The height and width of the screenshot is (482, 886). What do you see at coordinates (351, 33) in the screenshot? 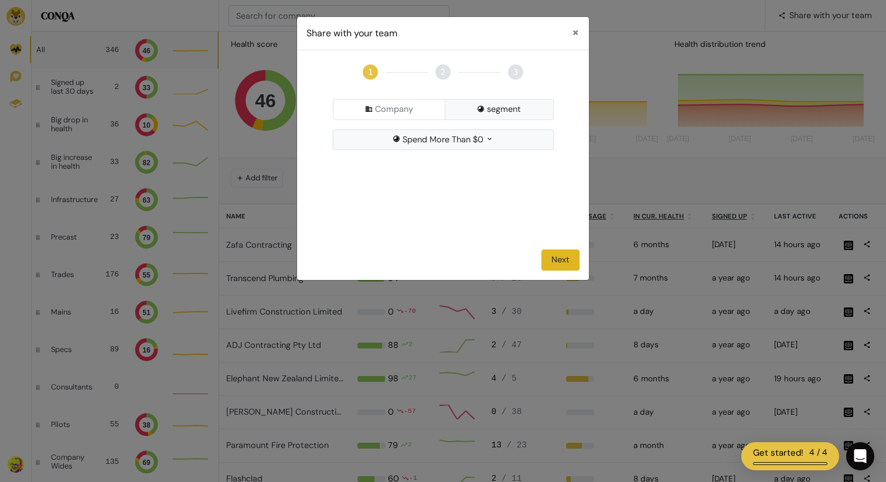
I see `div: Share with your team` at bounding box center [351, 33].